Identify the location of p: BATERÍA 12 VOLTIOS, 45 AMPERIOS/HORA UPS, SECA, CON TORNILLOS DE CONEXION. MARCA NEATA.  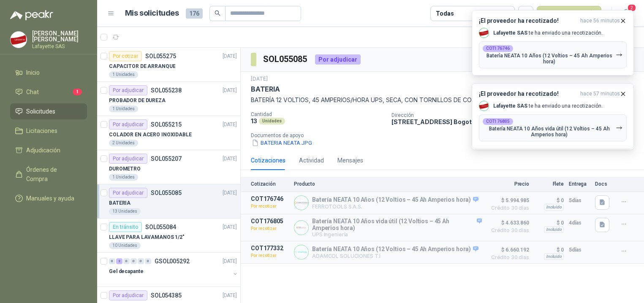
(442, 100).